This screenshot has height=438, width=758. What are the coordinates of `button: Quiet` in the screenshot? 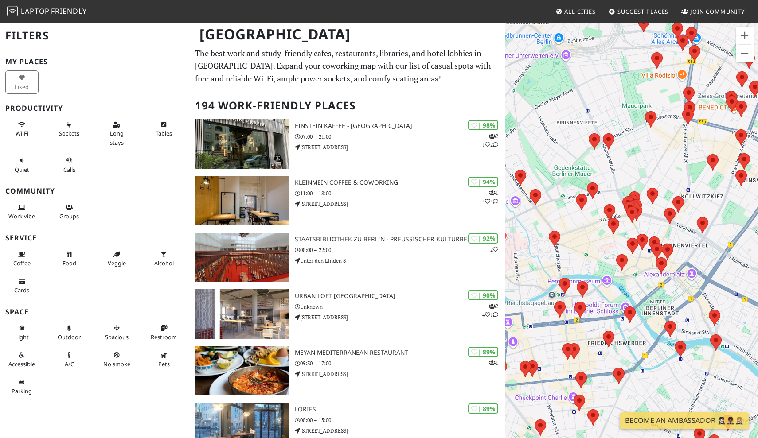 It's located at (22, 165).